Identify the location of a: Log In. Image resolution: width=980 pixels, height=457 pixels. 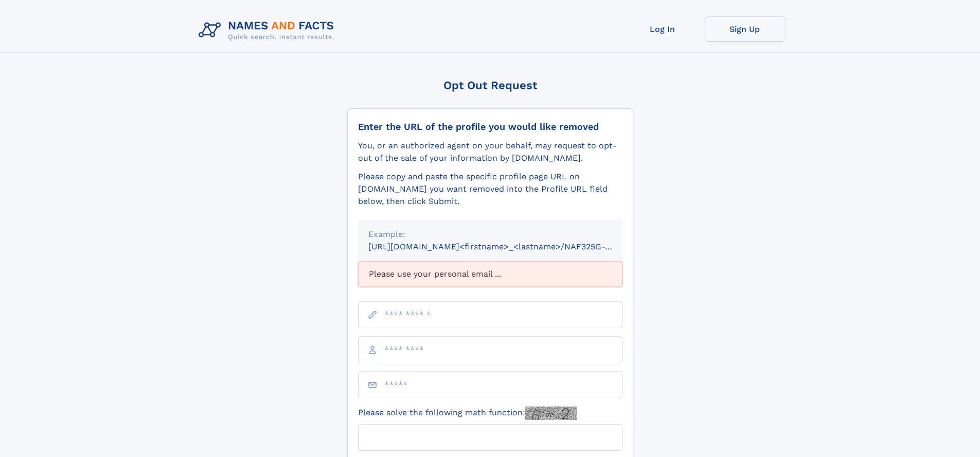
(663, 29).